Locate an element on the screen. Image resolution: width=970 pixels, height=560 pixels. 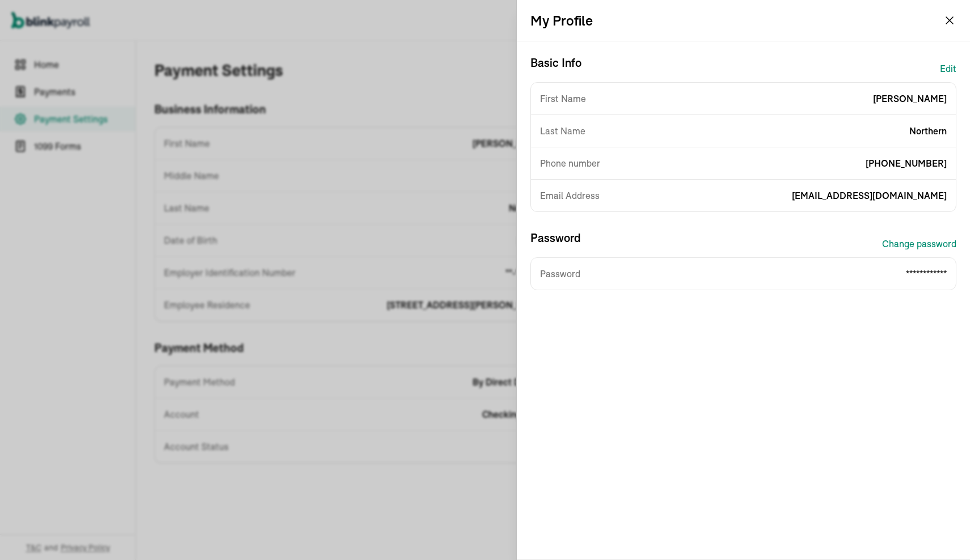
h3: Password is located at coordinates (556, 244).